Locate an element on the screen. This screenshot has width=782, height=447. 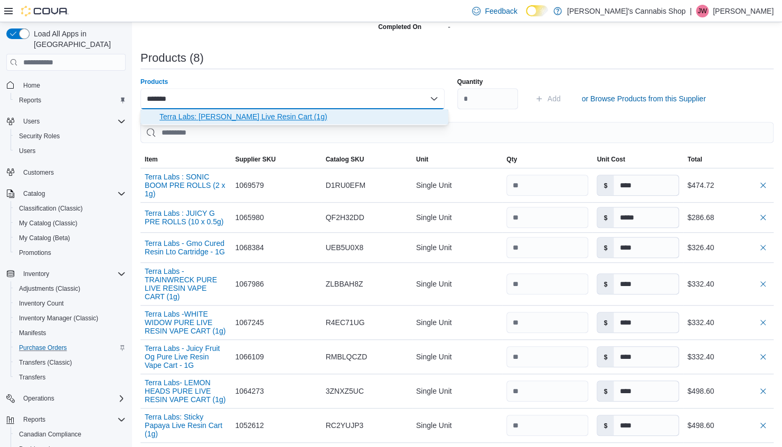
span: R4EC71UG is located at coordinates (345, 322).